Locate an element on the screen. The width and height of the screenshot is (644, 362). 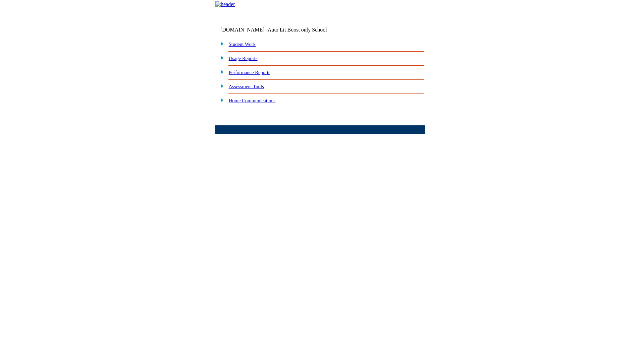
a: Performance Reports is located at coordinates (249, 73).